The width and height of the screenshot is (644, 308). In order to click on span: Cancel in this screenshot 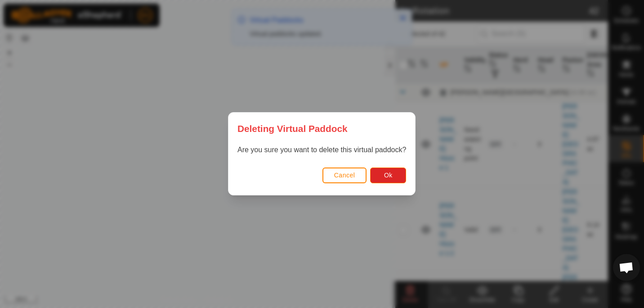, I will do `click(344, 175)`.